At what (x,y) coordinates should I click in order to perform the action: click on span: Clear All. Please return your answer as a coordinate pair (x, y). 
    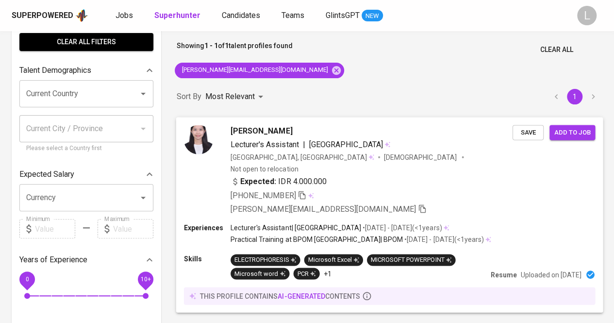
    Looking at the image, I should click on (557, 49).